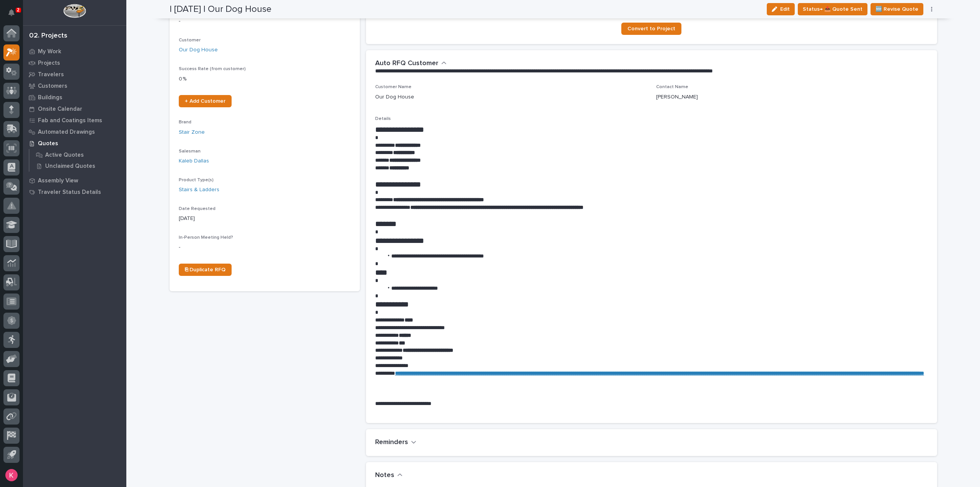  What do you see at coordinates (784, 9) in the screenshot?
I see `span: Edit` at bounding box center [784, 9].